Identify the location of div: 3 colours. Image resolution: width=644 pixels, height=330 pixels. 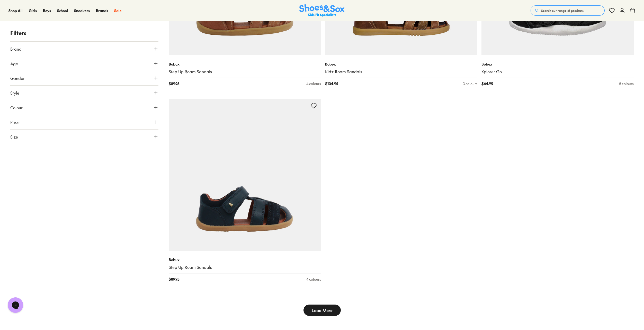
(470, 83).